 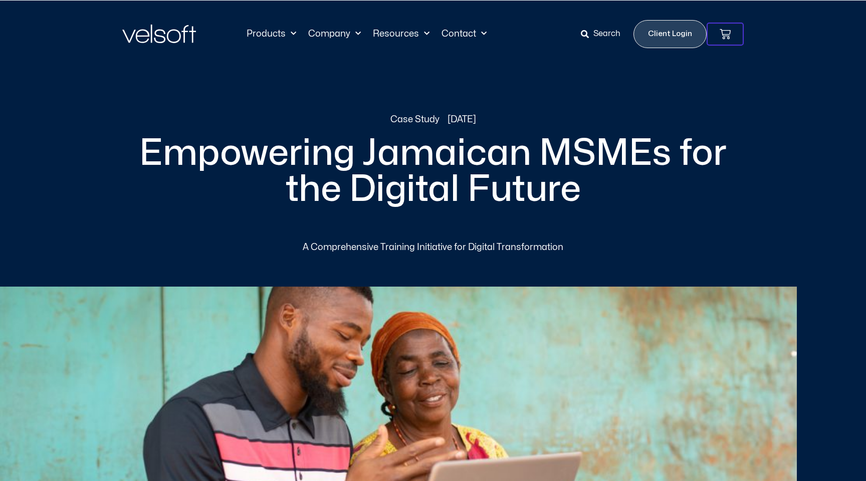 What do you see at coordinates (334, 34) in the screenshot?
I see `a: CompanyMenu Toggle` at bounding box center [334, 34].